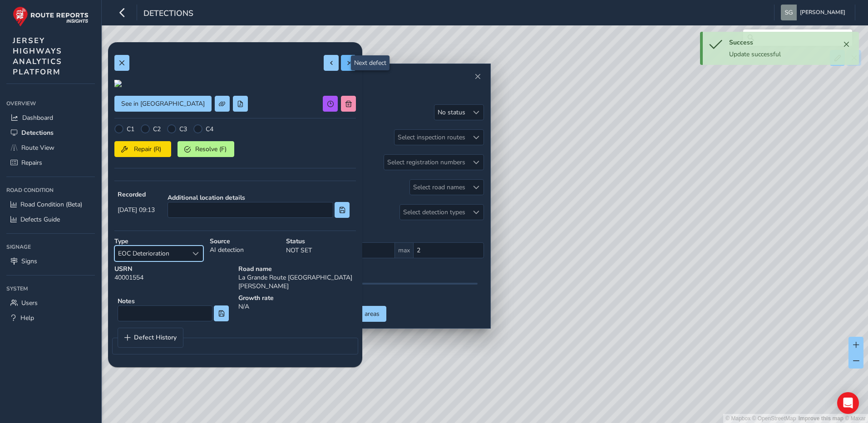  What do you see at coordinates (209, 129) in the screenshot?
I see `label: C4` at bounding box center [209, 129].